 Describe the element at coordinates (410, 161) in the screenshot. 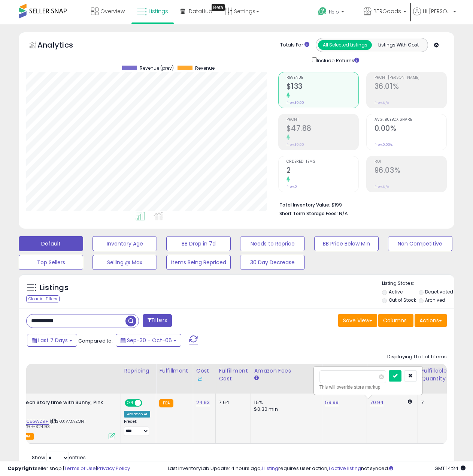

I see `span: ROI` at that location.